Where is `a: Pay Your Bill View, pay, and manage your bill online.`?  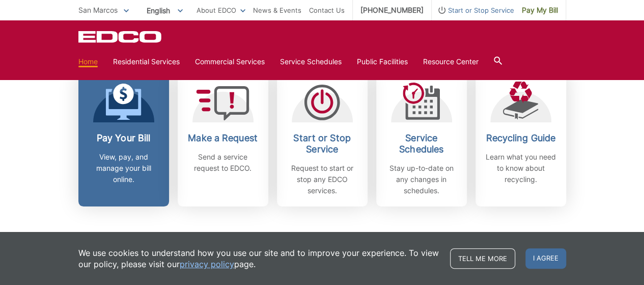
a: Pay Your Bill View, pay, and manage your bill online. is located at coordinates (124, 139).